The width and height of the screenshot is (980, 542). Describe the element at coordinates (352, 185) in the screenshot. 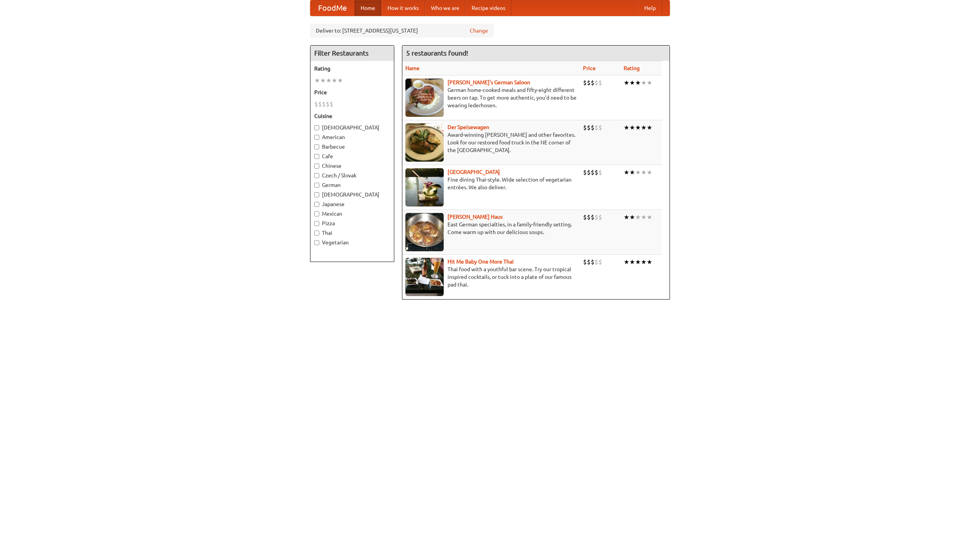

I see `label: German` at that location.